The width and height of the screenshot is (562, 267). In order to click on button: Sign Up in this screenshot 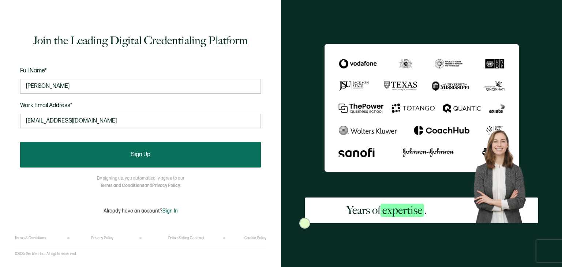, I will do `click(141, 155)`.